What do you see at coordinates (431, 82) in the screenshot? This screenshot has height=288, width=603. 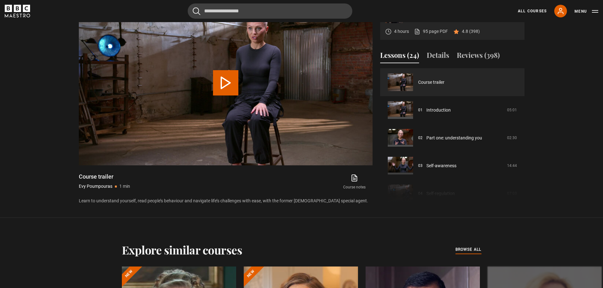 I see `a: Course trailer` at bounding box center [431, 82].